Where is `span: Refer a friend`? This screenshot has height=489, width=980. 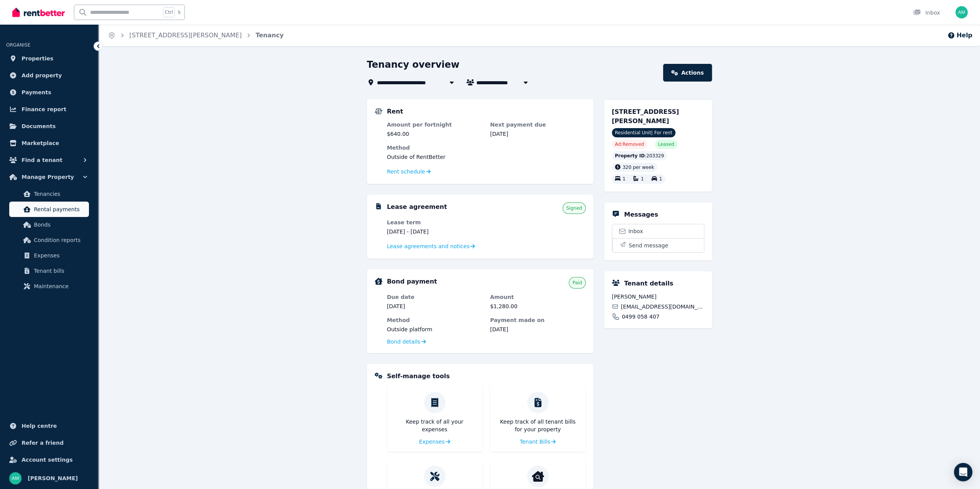
span: Refer a friend is located at coordinates (43, 443).